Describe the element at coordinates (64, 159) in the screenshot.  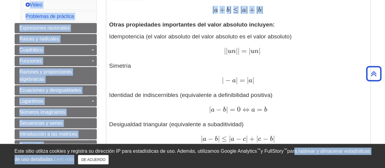
I see `a: Leer más` at that location.